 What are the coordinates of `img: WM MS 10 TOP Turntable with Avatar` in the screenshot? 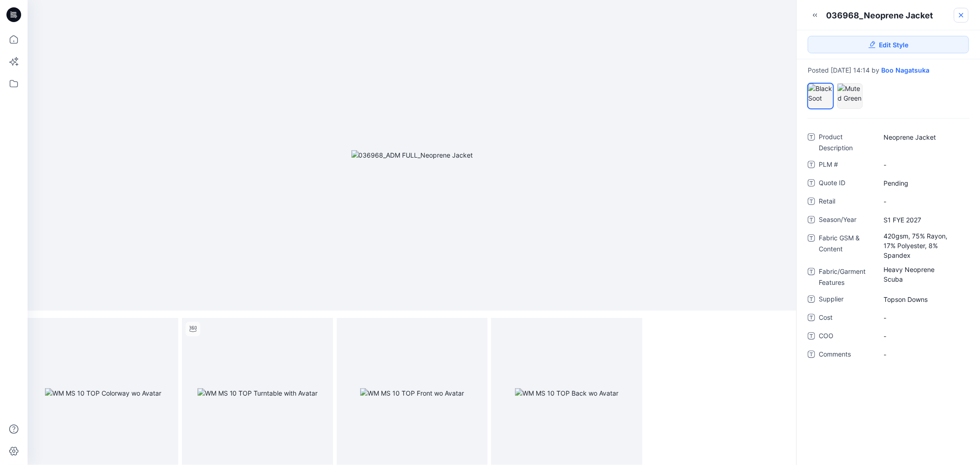 It's located at (258, 393).